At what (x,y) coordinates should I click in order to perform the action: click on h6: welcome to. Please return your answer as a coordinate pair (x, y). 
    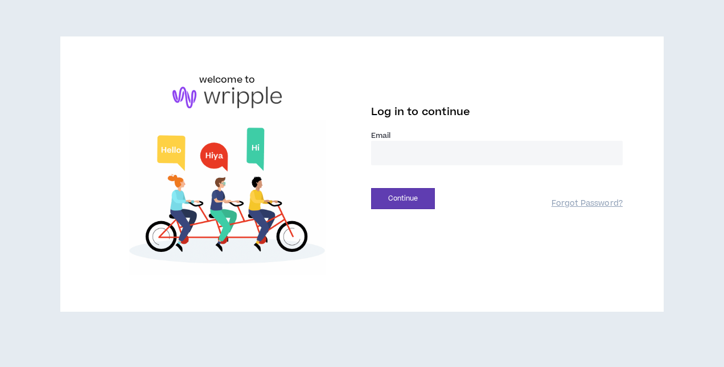
    Looking at the image, I should click on (227, 80).